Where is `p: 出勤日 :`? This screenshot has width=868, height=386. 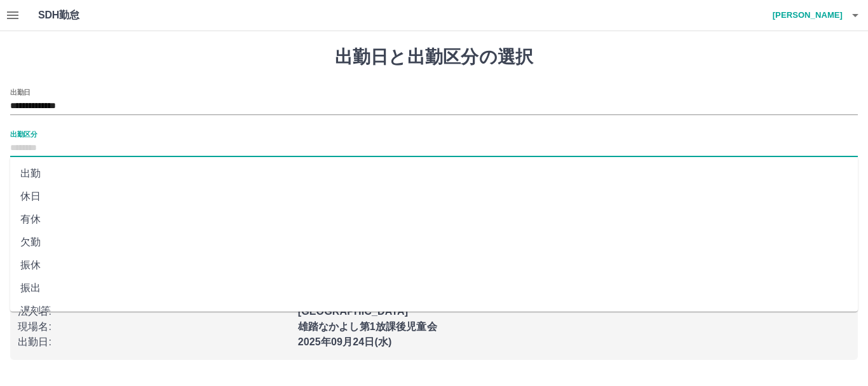 p: 出勤日 : is located at coordinates (154, 342).